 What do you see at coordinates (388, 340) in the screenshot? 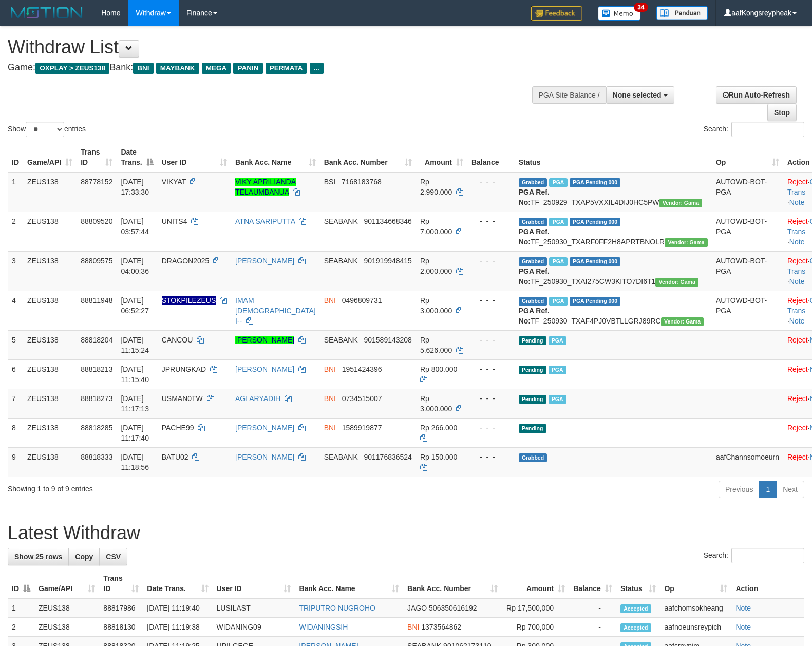
I see `span: Copy 901589143208 to clipboard` at bounding box center [388, 340].